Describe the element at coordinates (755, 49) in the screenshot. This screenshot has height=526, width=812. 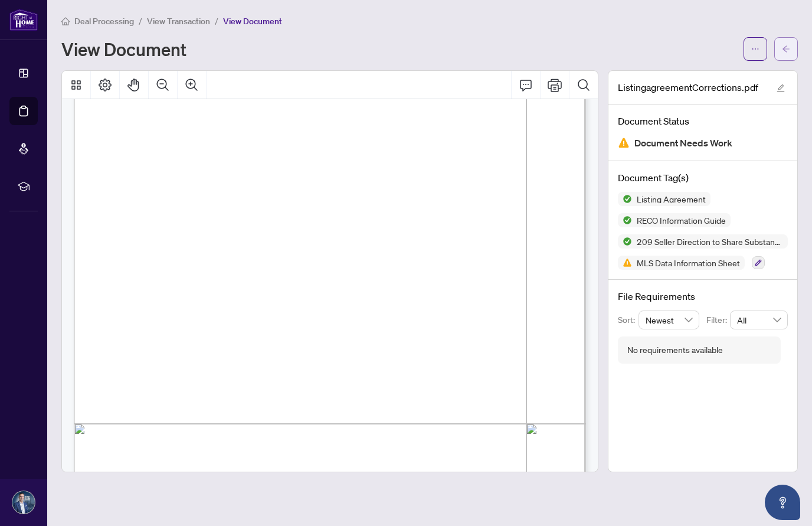
I see `span: ellipsis` at that location.